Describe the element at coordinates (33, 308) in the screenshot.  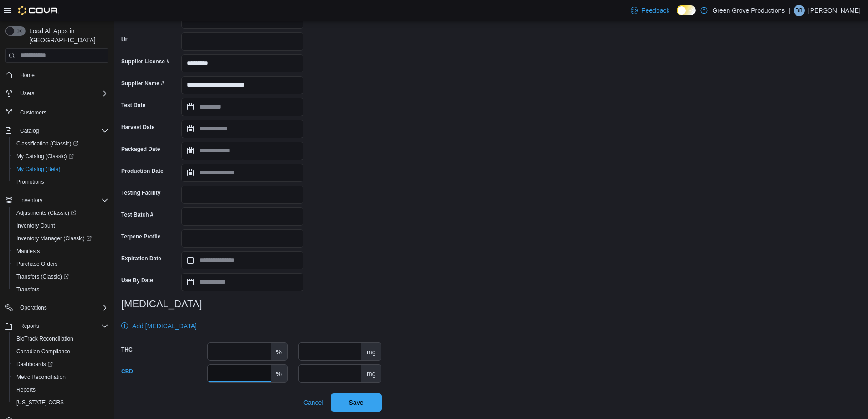
I see `button: Operations` at that location.